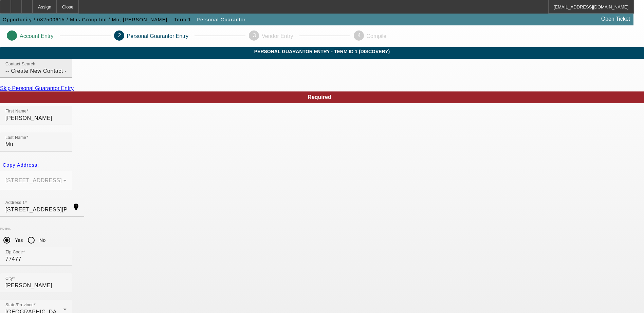 Image resolution: width=644 pixels, height=313 pixels. What do you see at coordinates (319, 97) in the screenshot?
I see `span: Required` at bounding box center [319, 97].